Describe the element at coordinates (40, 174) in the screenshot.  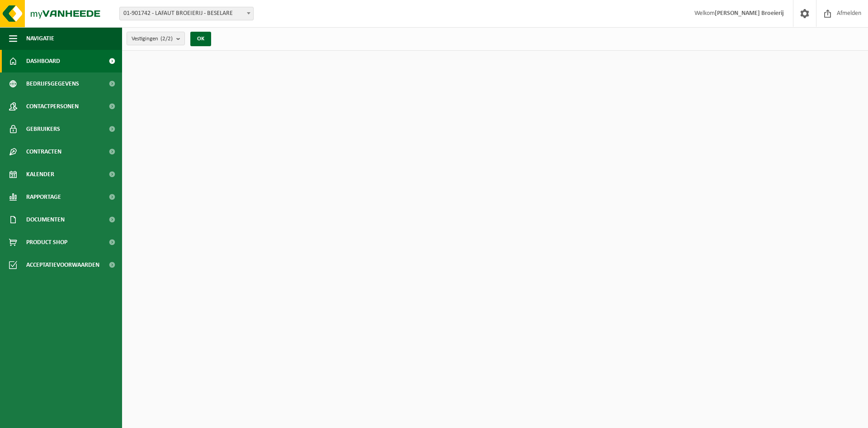
I see `span: Kalender` at that location.